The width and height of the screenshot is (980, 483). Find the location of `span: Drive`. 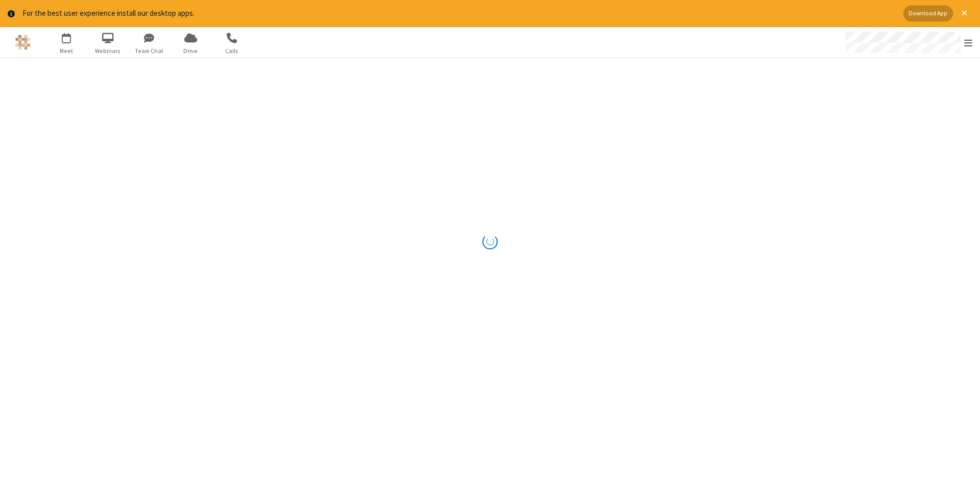

span: Drive is located at coordinates (190, 51).